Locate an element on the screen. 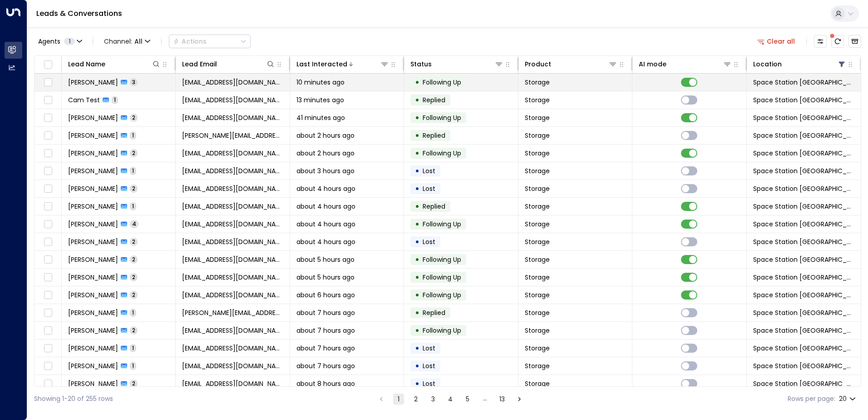 This screenshot has width=868, height=420. span: test@test.com is located at coordinates (233, 100).